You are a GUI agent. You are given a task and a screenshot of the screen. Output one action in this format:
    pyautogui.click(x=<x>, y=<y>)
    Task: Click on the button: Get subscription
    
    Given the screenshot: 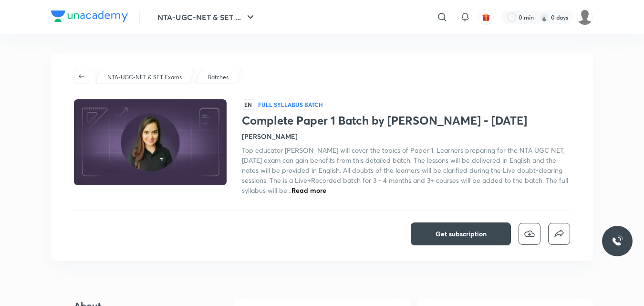 What is the action you would take?
    pyautogui.click(x=461, y=234)
    